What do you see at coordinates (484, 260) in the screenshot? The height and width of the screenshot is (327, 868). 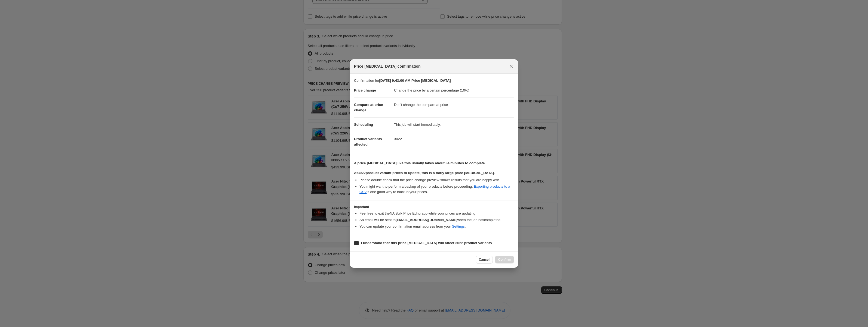 I see `span: Cancel` at bounding box center [484, 260].